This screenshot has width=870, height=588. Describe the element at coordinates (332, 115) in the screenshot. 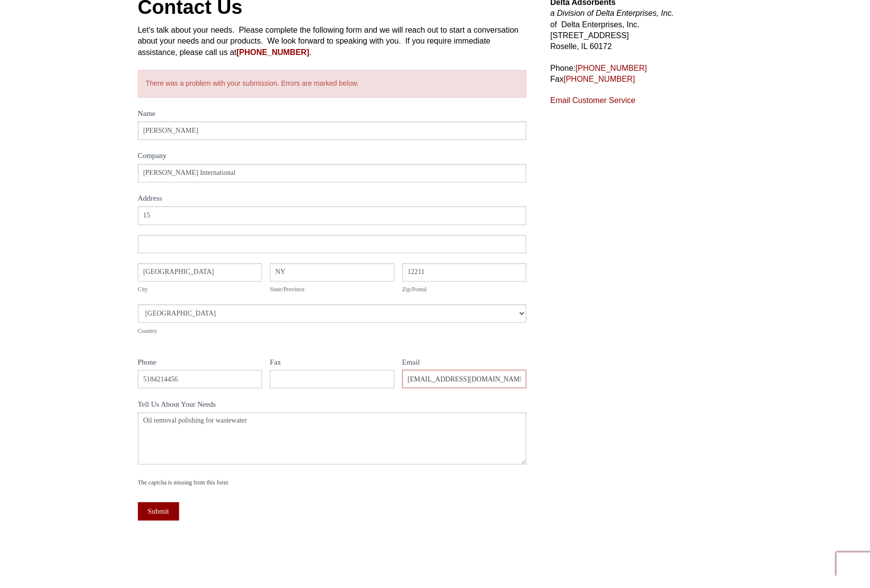

I see `label: Name` at that location.